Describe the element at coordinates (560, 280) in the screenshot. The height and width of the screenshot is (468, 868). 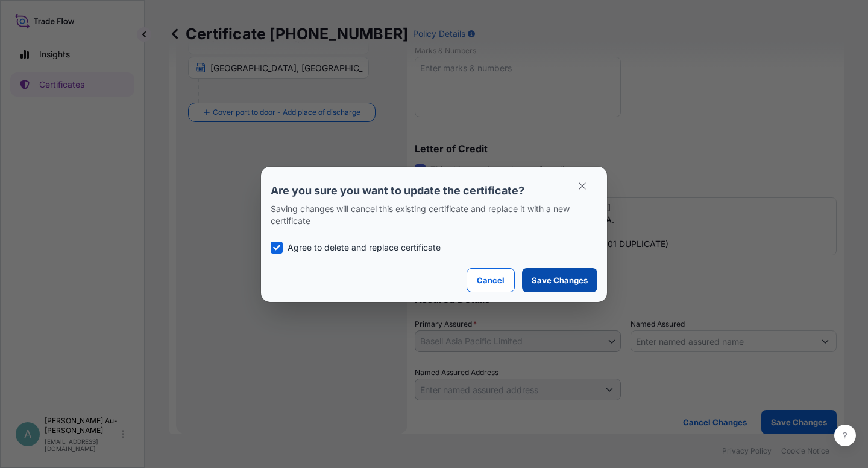
I see `button: Save Changes` at that location.